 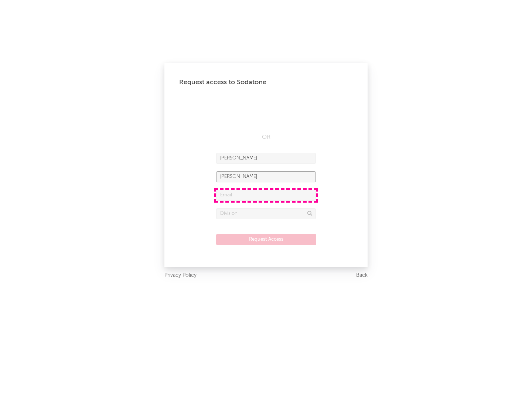 What do you see at coordinates (266, 177) in the screenshot?
I see `input: Last Name` at bounding box center [266, 177].